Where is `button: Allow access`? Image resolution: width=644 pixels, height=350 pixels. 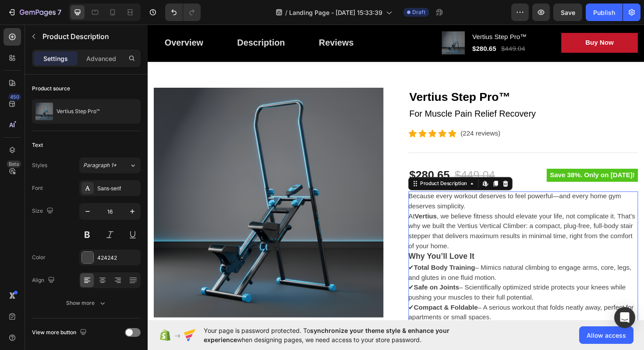 button: Allow access is located at coordinates (606, 335).